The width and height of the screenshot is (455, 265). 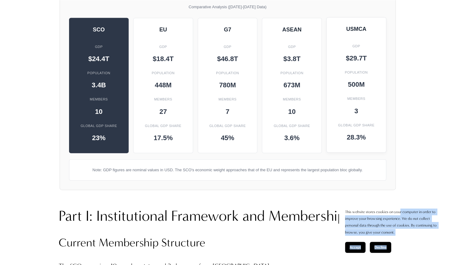 What do you see at coordinates (228, 216) in the screenshot?
I see `h2: Part I: Institutional Framework and Membership` at bounding box center [228, 216].